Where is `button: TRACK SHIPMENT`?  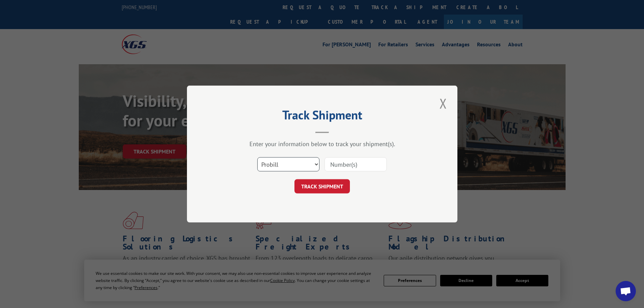
button: TRACK SHIPMENT is located at coordinates (322, 186).